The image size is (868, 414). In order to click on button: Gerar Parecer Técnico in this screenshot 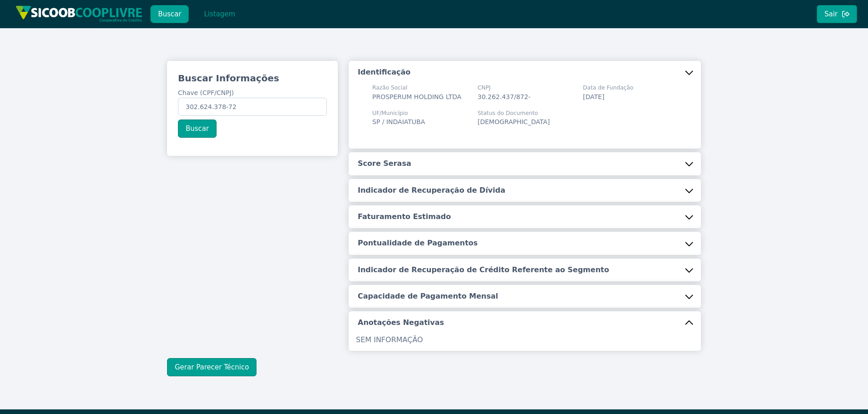, I will do `click(211, 368)`.